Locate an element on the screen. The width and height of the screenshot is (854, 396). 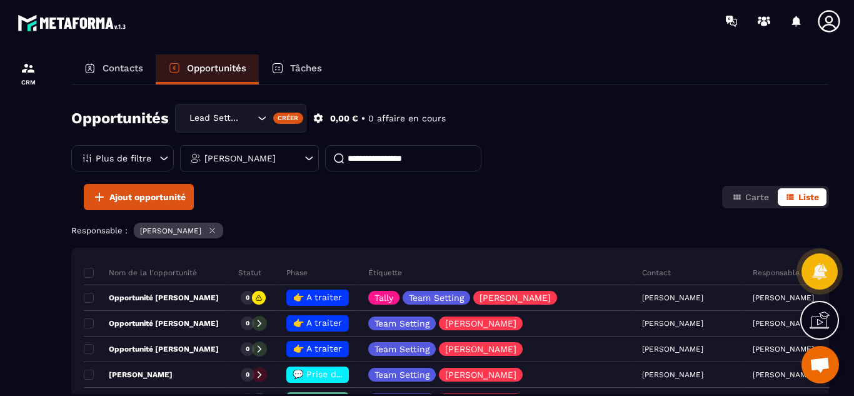
button: Liste is located at coordinates (802, 197).